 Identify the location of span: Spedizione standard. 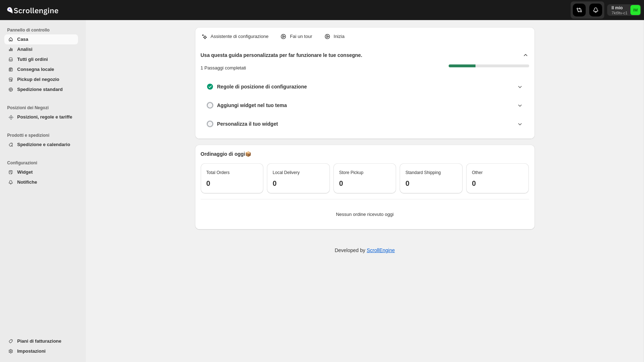
(40, 89).